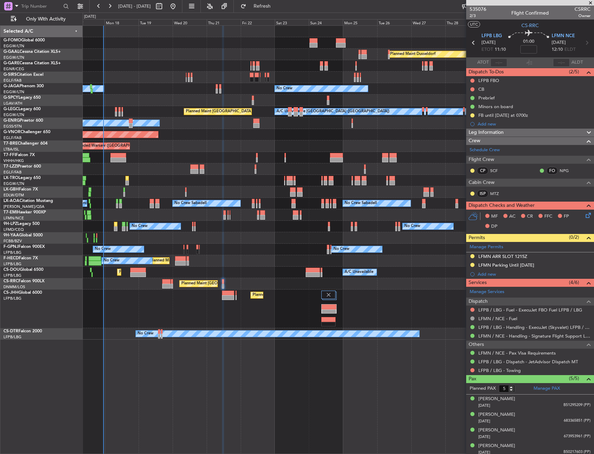 The image size is (594, 454). I want to click on div: CB, so click(481, 89).